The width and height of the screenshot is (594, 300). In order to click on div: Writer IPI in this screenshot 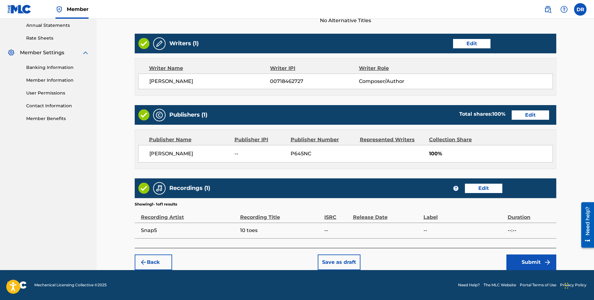, I will do `click(314, 68)`.